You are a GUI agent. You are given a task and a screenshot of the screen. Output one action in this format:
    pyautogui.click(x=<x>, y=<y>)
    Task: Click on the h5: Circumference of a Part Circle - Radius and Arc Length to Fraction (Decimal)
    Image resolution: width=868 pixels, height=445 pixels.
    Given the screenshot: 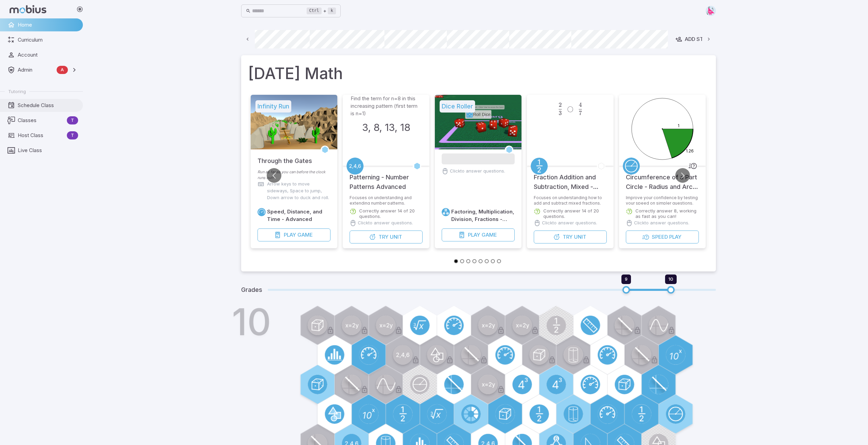 What is the action you would take?
    pyautogui.click(x=663, y=179)
    